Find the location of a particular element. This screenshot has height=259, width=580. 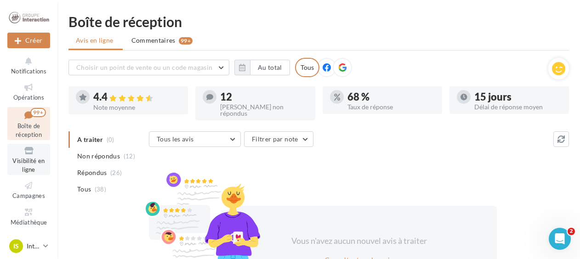

span: IS is located at coordinates (16, 246).